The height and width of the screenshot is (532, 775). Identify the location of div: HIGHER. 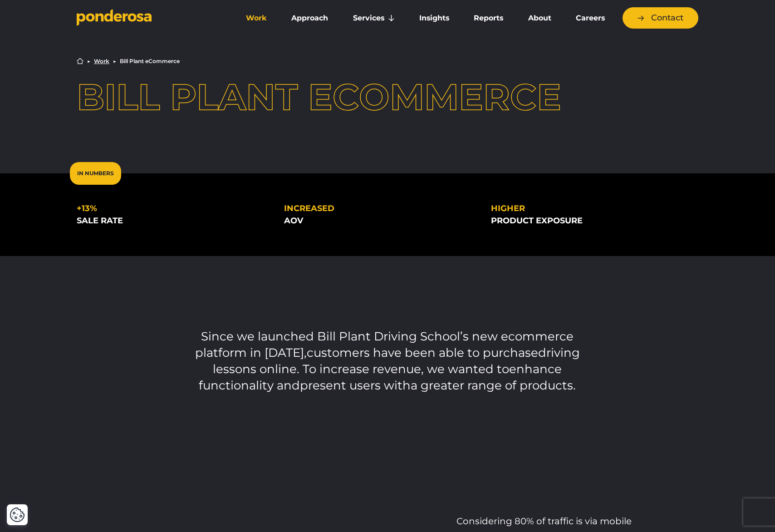
(587, 208).